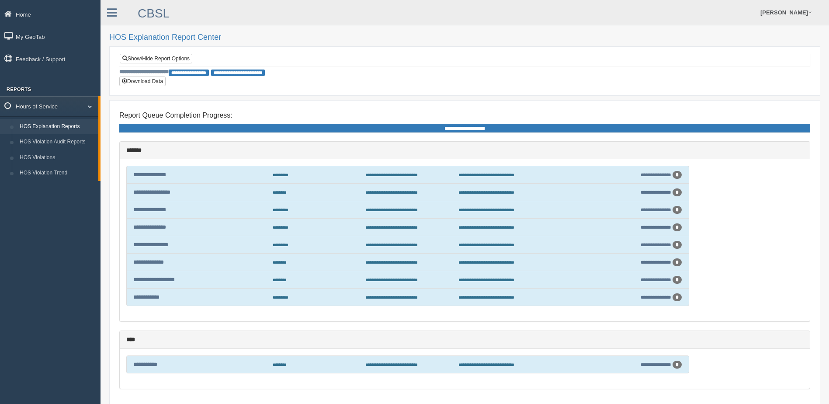 The height and width of the screenshot is (404, 829). I want to click on a: HOS Violation Audit Reports, so click(57, 142).